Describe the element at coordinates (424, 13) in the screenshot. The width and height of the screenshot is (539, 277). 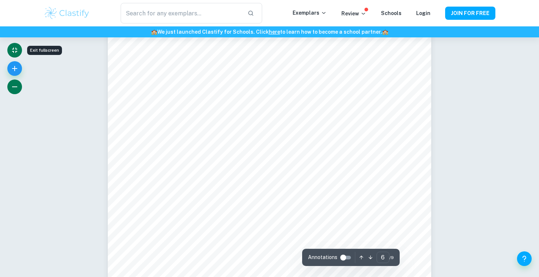
I see `a: Login` at that location.